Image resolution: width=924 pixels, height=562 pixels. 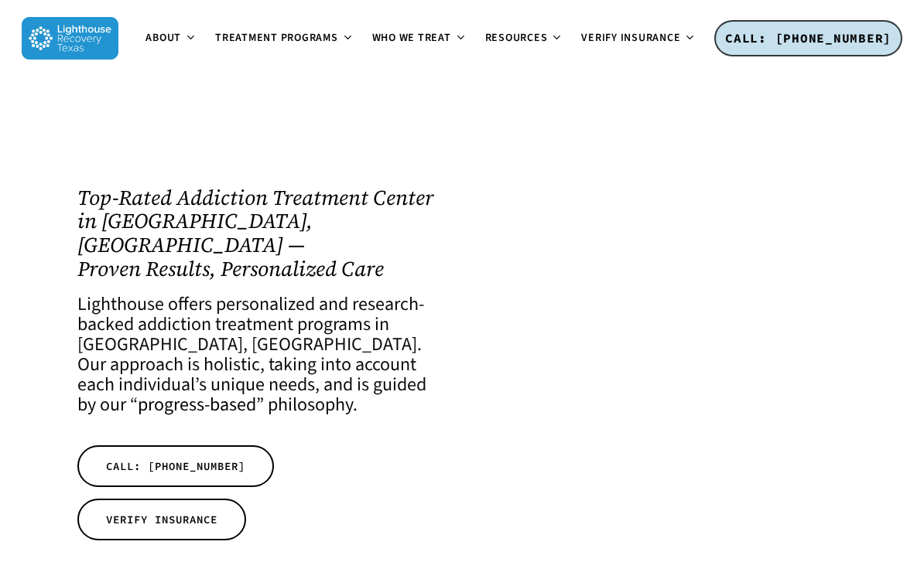 What do you see at coordinates (411, 38) in the screenshot?
I see `span: Who We Treat` at bounding box center [411, 38].